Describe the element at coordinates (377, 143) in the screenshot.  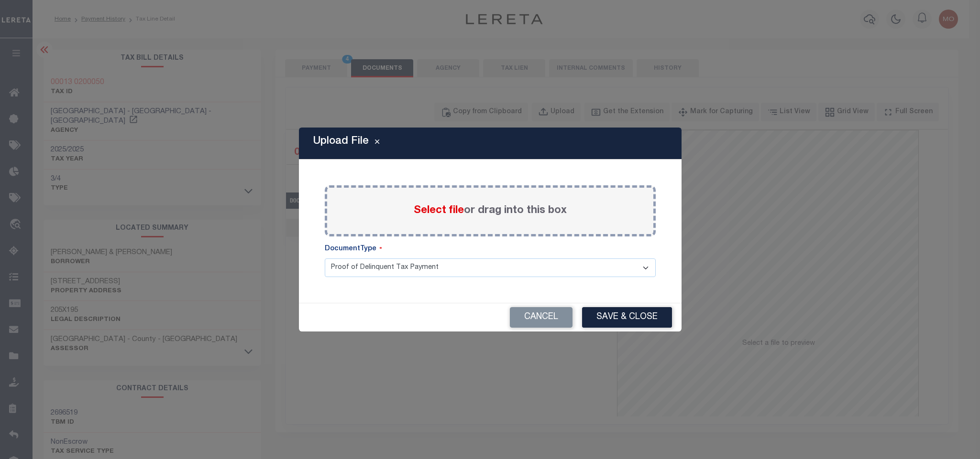
I see `button: Close` at that location.